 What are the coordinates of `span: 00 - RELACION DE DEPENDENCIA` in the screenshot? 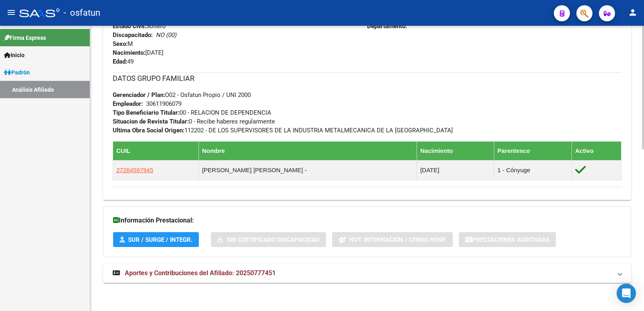 It's located at (192, 112).